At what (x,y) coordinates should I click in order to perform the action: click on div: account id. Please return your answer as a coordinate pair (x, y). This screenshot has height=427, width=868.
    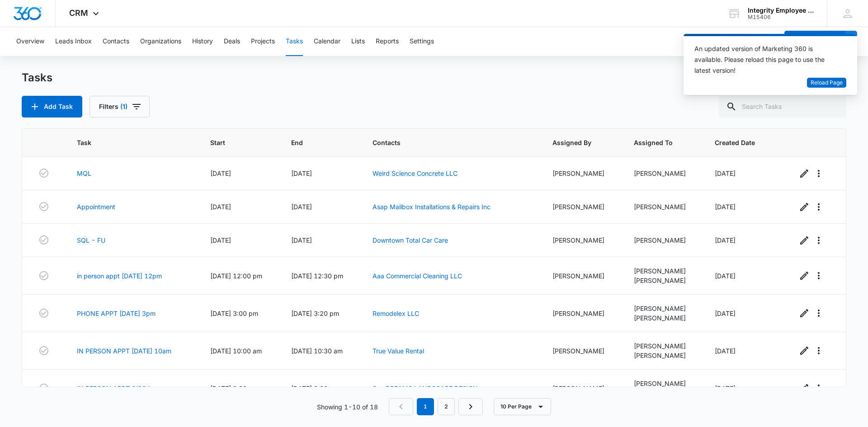
    Looking at the image, I should click on (781, 17).